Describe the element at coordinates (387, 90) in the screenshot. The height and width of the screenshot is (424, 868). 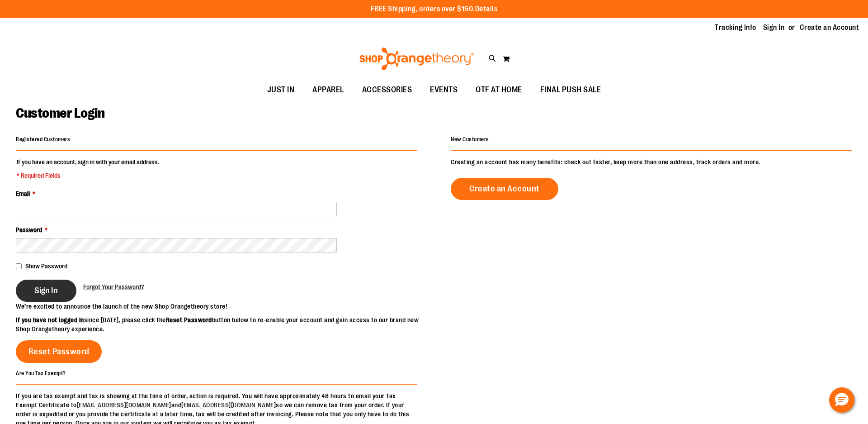
I see `span: ACCESSORIES` at that location.